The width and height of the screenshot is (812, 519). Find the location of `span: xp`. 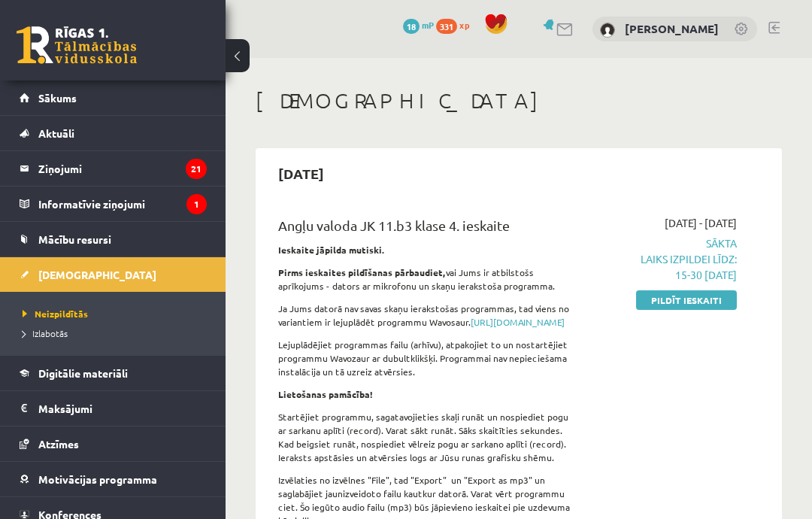

span: xp is located at coordinates (464, 25).